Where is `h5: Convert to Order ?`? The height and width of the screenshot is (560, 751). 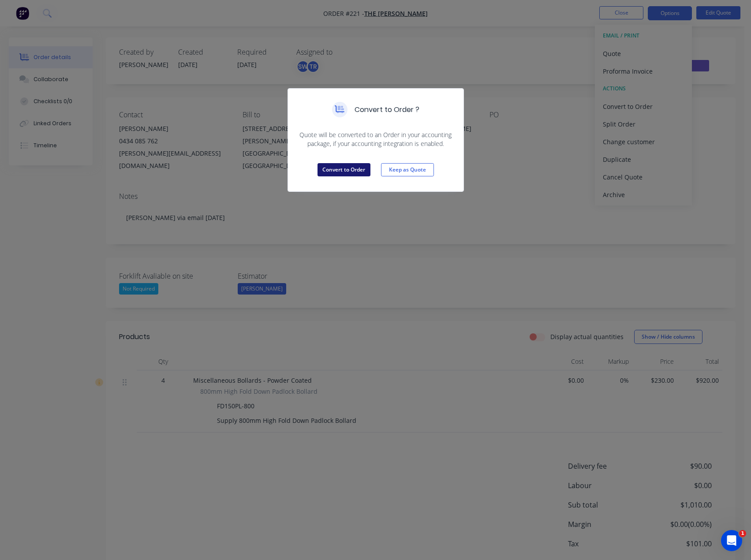
h5: Convert to Order ? is located at coordinates (387, 110).